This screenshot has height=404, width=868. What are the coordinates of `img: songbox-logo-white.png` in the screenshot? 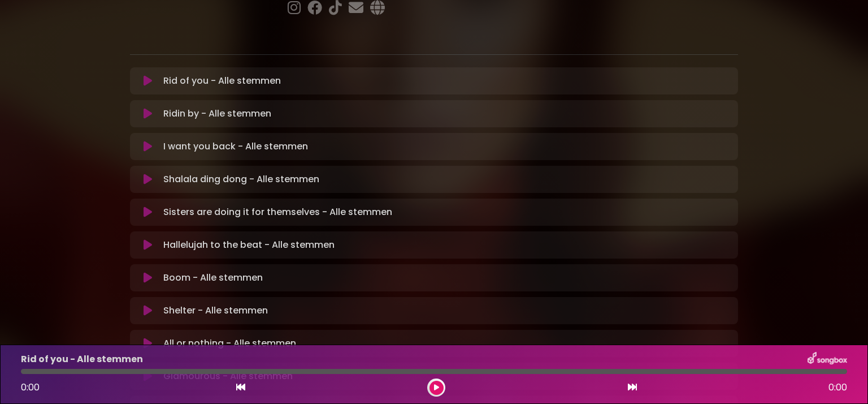 It's located at (827, 359).